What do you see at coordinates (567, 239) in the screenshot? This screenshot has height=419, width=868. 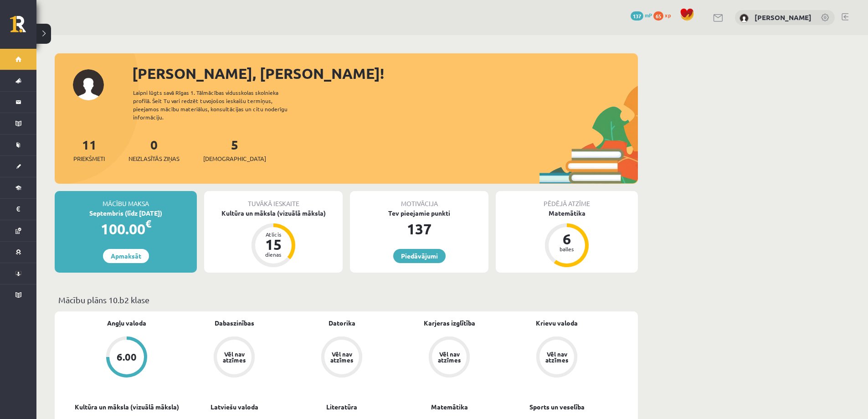 I see `div: 6` at bounding box center [567, 239].